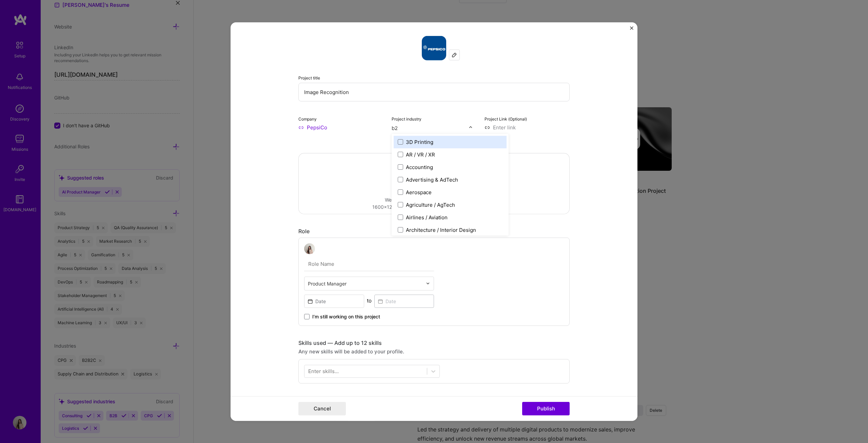 The height and width of the screenshot is (443, 868). Describe the element at coordinates (432, 179) in the screenshot. I see `div: Advertising & AdTech` at that location.